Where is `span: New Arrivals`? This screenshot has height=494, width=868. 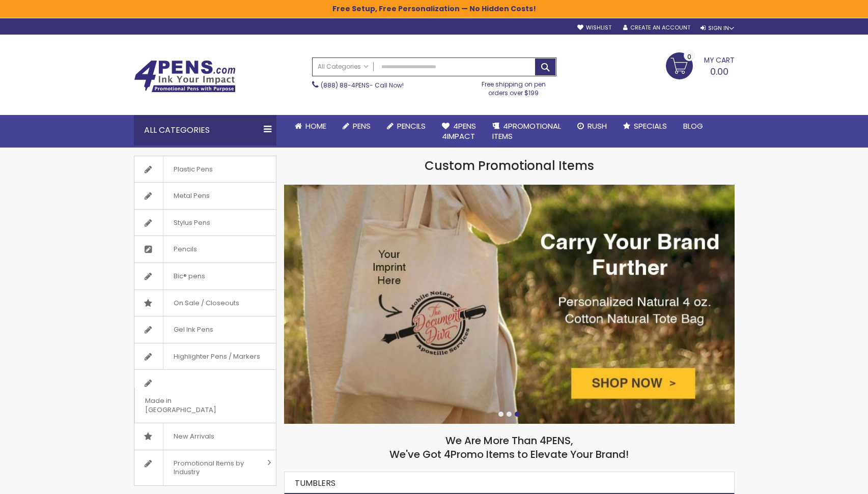
span: New Arrivals is located at coordinates (194, 437).